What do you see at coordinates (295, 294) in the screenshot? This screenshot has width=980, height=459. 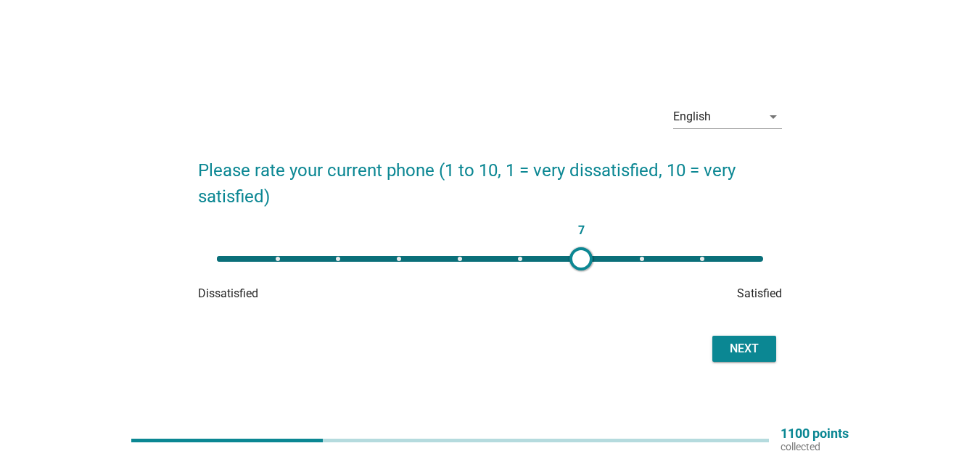 I see `div: Dissatisfied` at bounding box center [295, 294].